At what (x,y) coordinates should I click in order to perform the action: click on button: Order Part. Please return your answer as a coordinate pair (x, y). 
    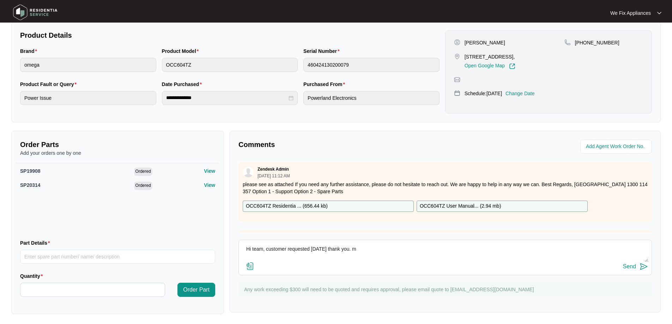
    Looking at the image, I should click on (196, 290).